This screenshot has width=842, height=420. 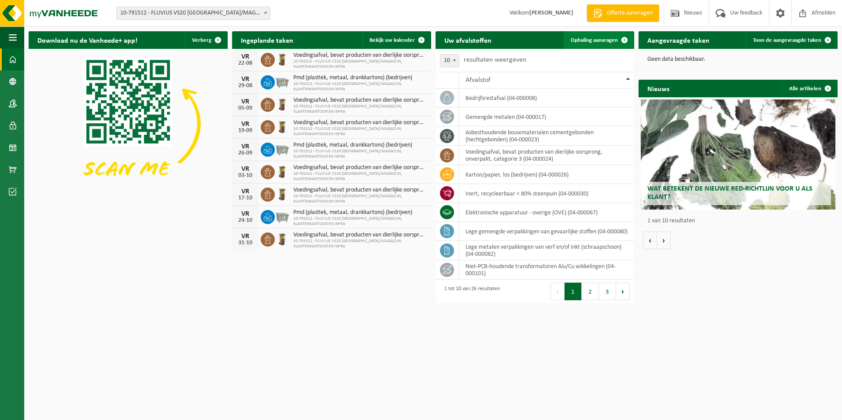 I want to click on div: 19-09, so click(x=245, y=131).